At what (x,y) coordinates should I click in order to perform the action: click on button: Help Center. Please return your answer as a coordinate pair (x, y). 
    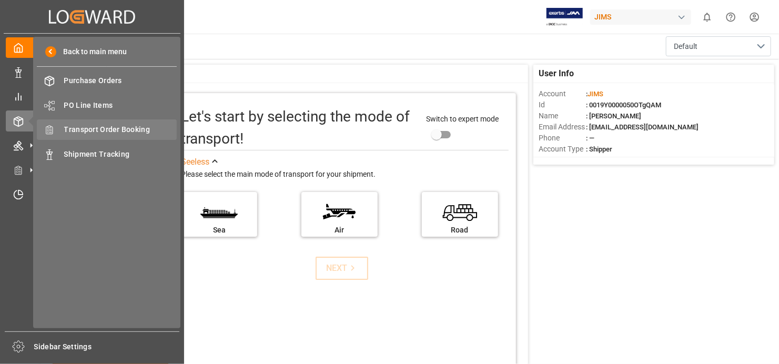
    Looking at the image, I should click on (730, 17).